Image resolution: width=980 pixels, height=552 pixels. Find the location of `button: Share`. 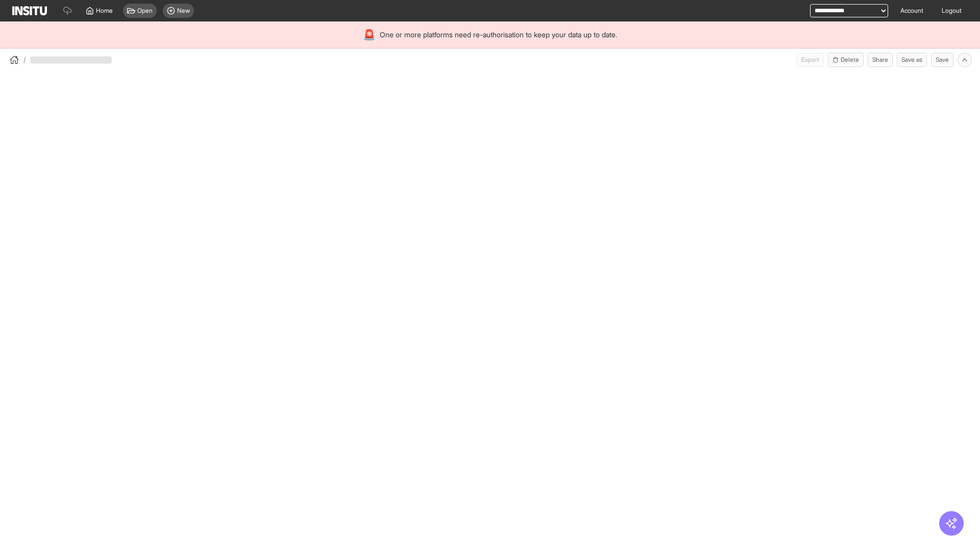

button: Share is located at coordinates (880, 60).